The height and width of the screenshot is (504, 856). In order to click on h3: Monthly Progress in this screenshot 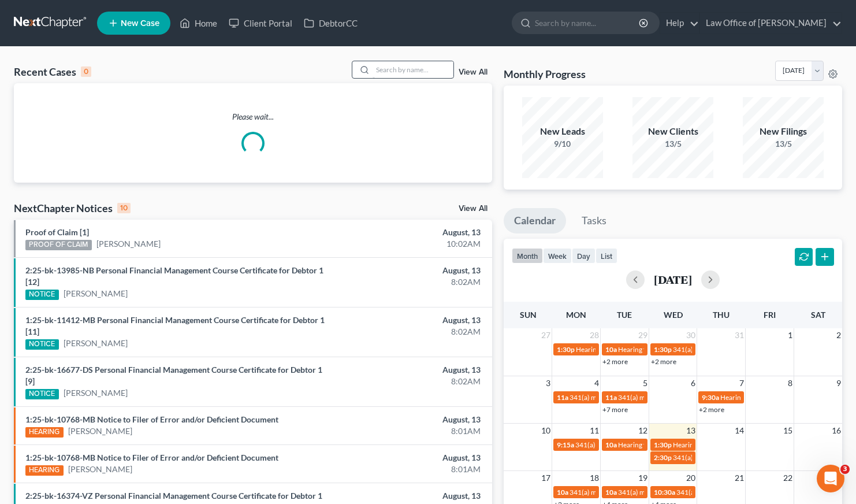, I will do `click(545, 74)`.